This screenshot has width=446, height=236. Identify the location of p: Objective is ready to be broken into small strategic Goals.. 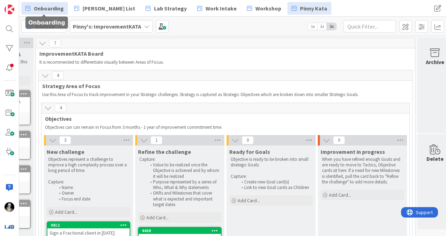
(271, 162).